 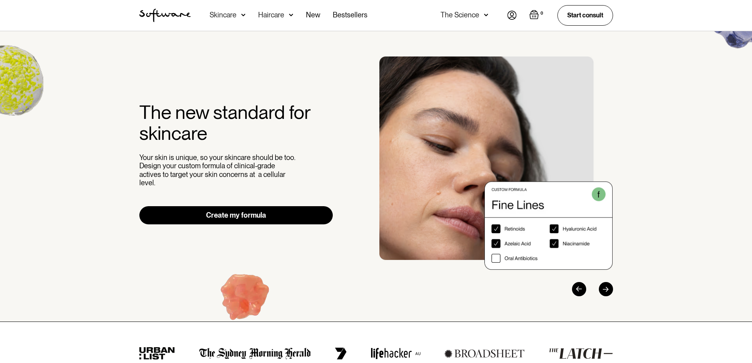 I want to click on div: The Science, so click(x=460, y=15).